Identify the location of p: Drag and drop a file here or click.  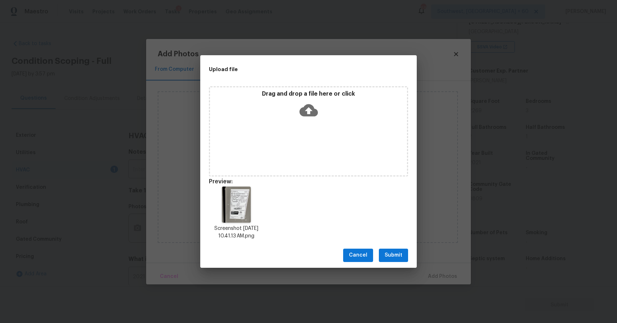
(309, 94).